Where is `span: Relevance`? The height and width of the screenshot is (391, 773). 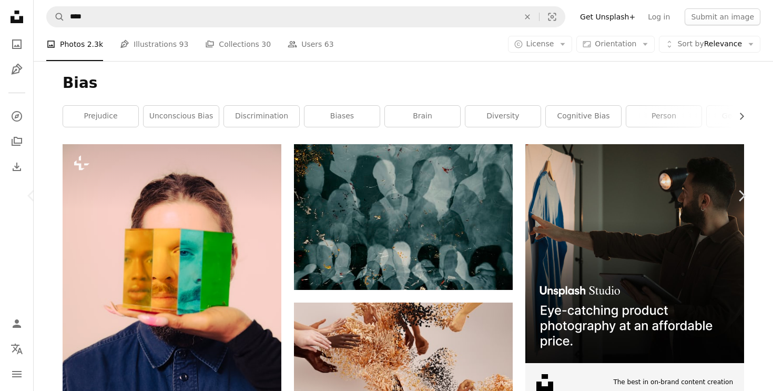
span: Relevance is located at coordinates (709, 44).